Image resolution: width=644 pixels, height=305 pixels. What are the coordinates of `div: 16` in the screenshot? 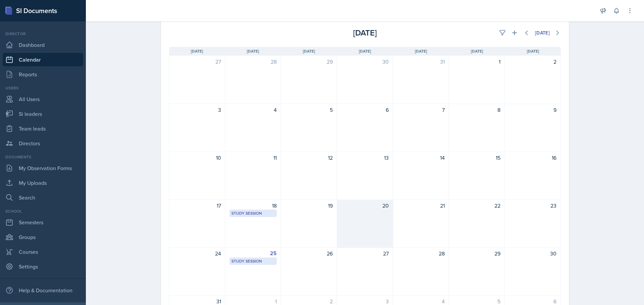 It's located at (533, 158).